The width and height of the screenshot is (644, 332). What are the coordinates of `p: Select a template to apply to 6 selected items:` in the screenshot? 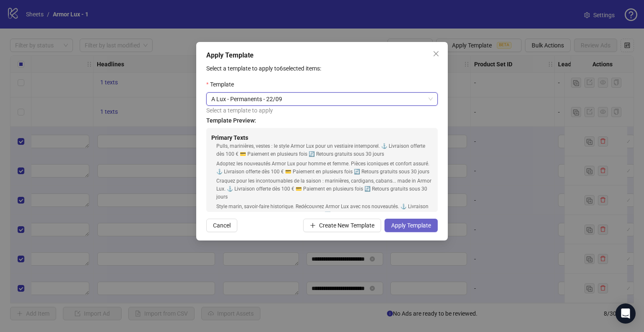 It's located at (322, 68).